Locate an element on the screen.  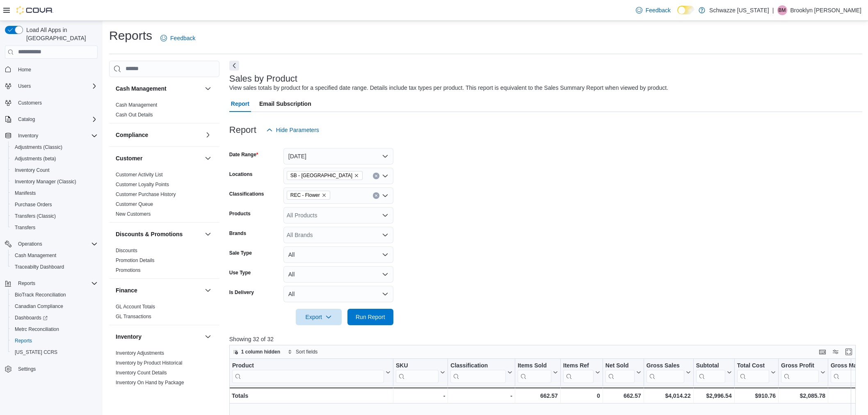
button: Gross Sales is located at coordinates (669, 372).